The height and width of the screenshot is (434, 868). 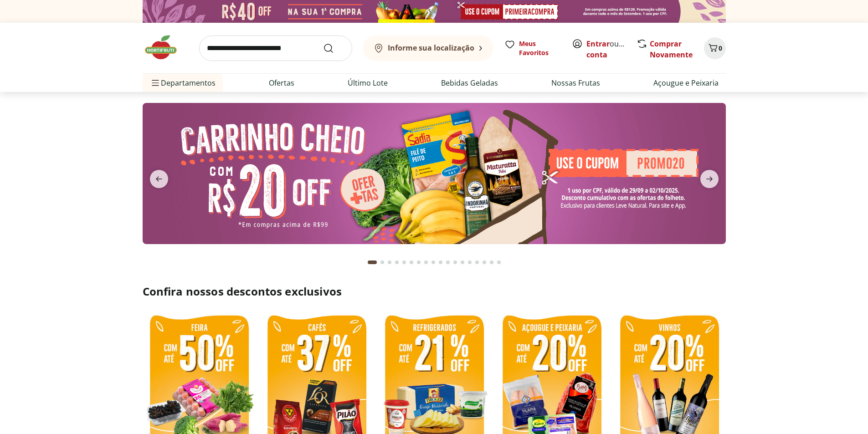 I want to click on button: Go to page 6 from fs-carousel, so click(x=411, y=262).